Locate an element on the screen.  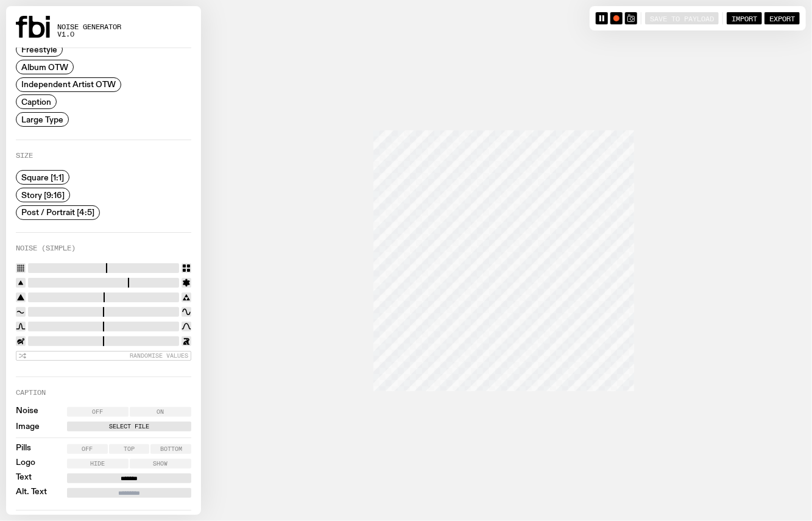
span: Randomise Values is located at coordinates (159, 355).